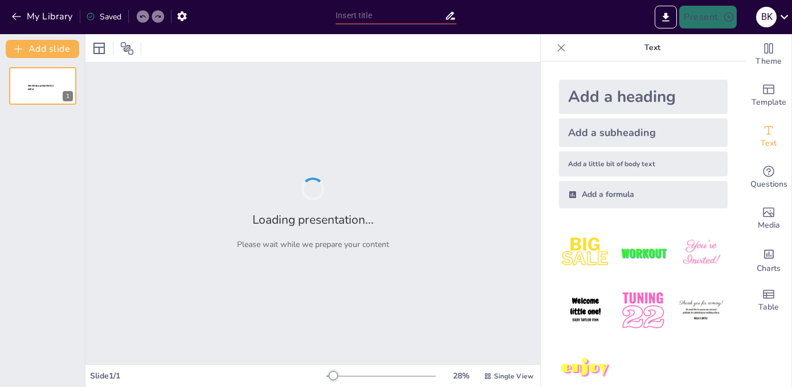 This screenshot has width=792, height=387. What do you see at coordinates (766, 17) in the screenshot?
I see `button: B K` at bounding box center [766, 17].